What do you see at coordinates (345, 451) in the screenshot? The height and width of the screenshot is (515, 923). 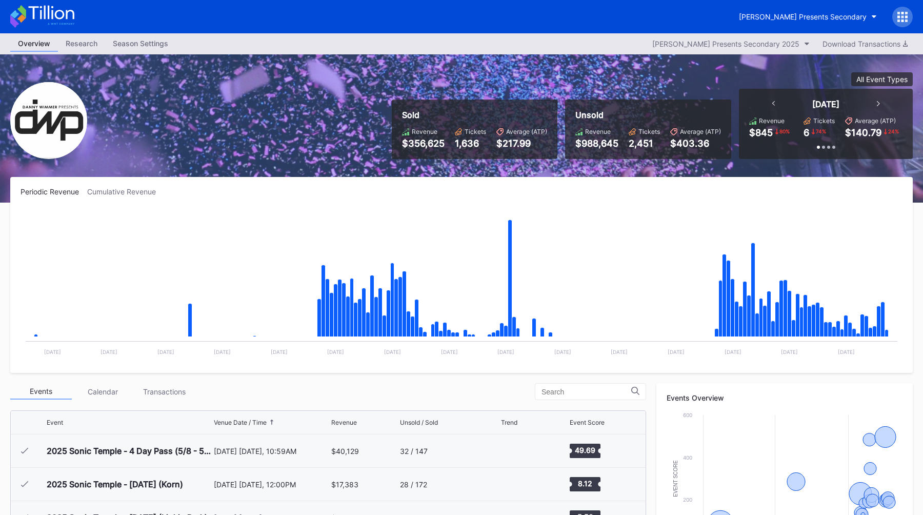 I see `div: $40,129` at bounding box center [345, 451].